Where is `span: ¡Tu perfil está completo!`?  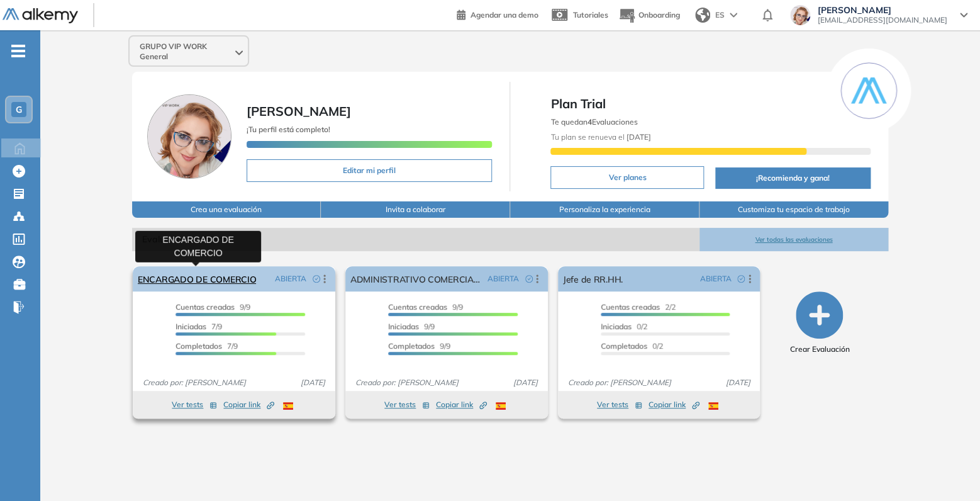
span: ¡Tu perfil está completo! is located at coordinates (288, 129).